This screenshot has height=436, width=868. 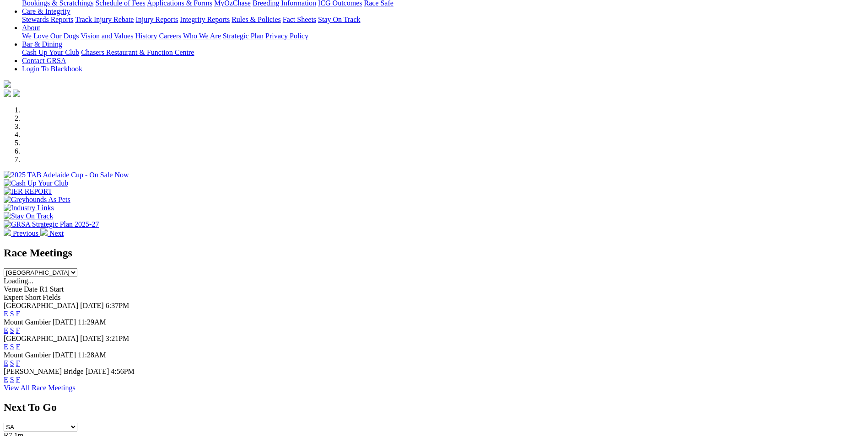 What do you see at coordinates (156, 19) in the screenshot?
I see `a: Injury Reports` at bounding box center [156, 19].